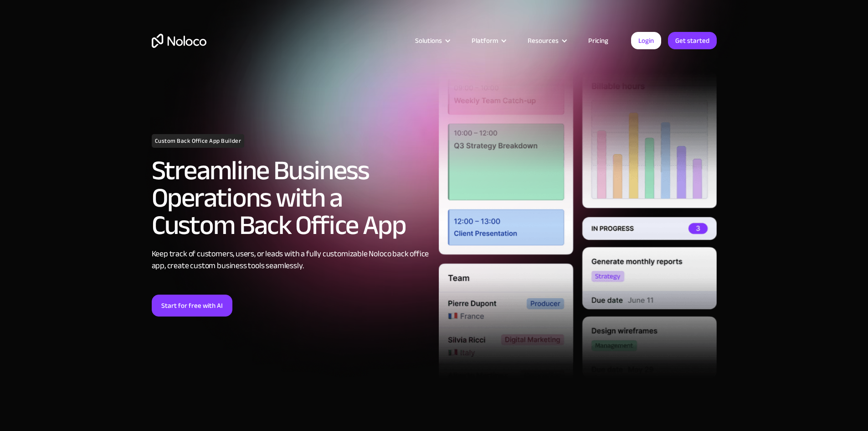  What do you see at coordinates (646, 41) in the screenshot?
I see `a: Login` at bounding box center [646, 41].